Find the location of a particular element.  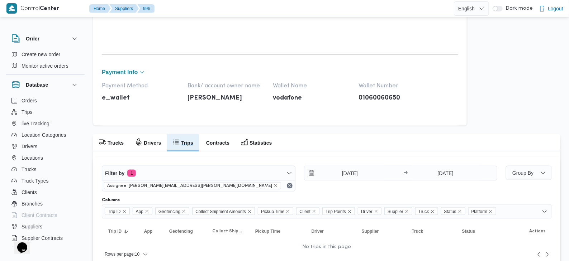

span: Supplier Contracts is located at coordinates (42, 238).